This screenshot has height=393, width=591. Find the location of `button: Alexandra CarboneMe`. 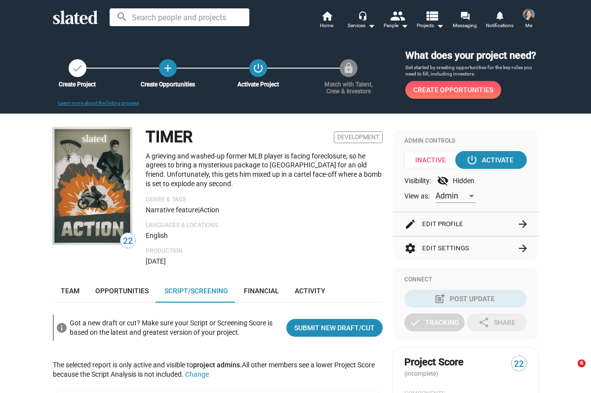

button: Alexandra CarboneMe is located at coordinates (529, 20).